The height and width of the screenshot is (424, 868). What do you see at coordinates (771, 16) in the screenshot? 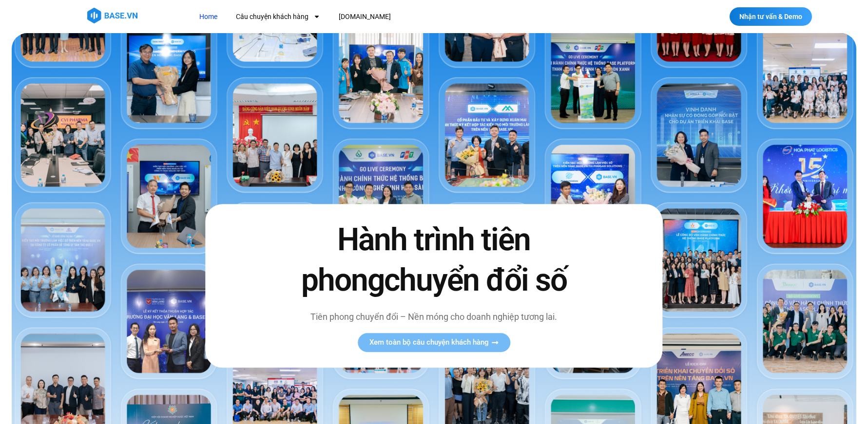
I see `a: Nhận tư vấn & Demo` at bounding box center [771, 16].